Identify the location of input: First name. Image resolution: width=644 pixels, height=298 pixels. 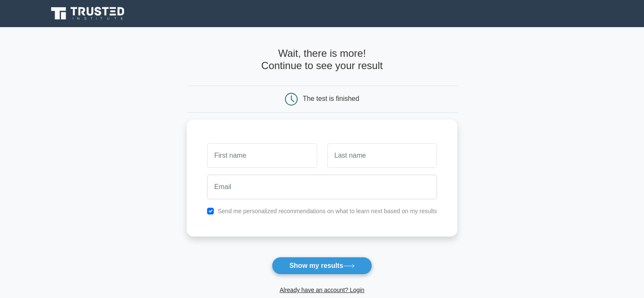
(262, 155).